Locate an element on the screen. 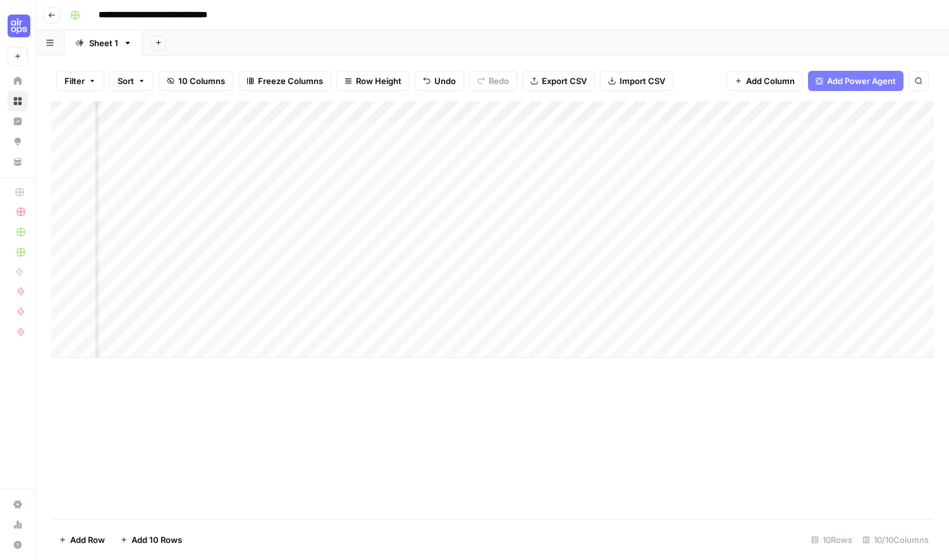 The width and height of the screenshot is (949, 560). button: Export CSV is located at coordinates (559, 81).